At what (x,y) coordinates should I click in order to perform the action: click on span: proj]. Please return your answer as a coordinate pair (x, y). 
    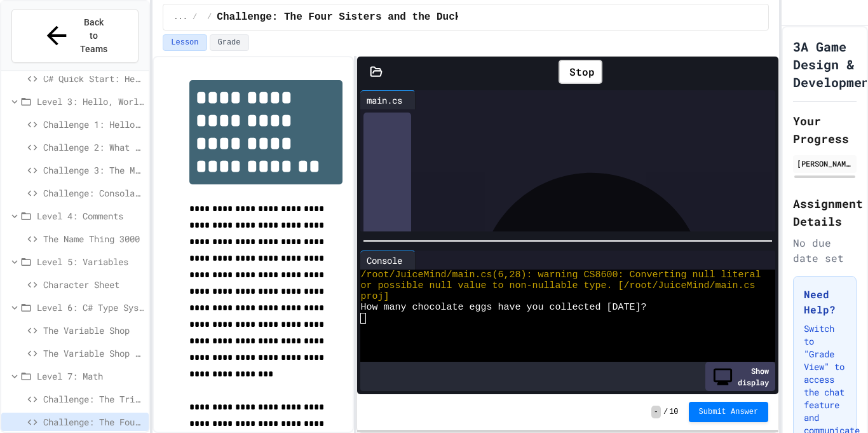
    Looking at the image, I should click on (374, 296).